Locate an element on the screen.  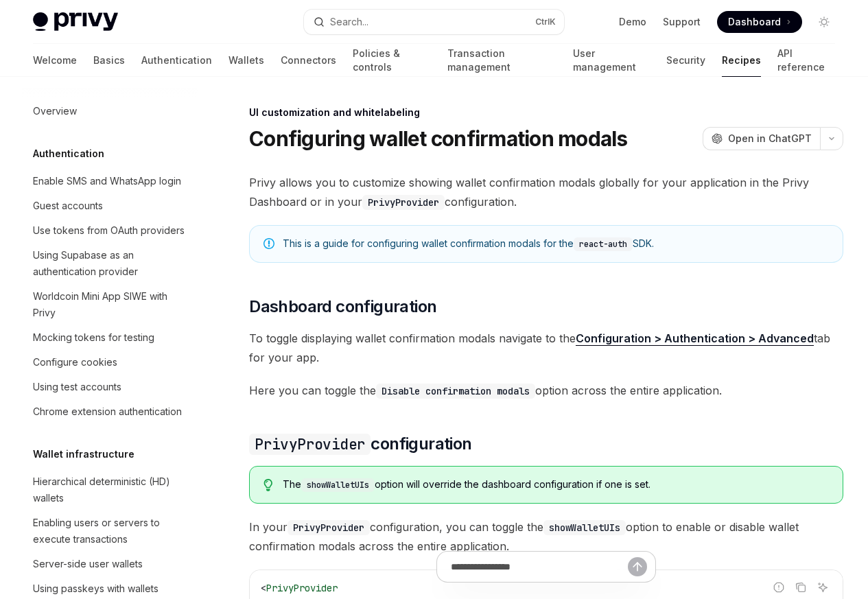
a: Recipes is located at coordinates (741, 61).